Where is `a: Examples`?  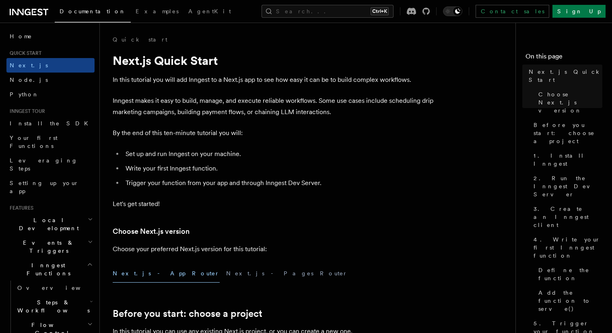 a: Examples is located at coordinates (157, 12).